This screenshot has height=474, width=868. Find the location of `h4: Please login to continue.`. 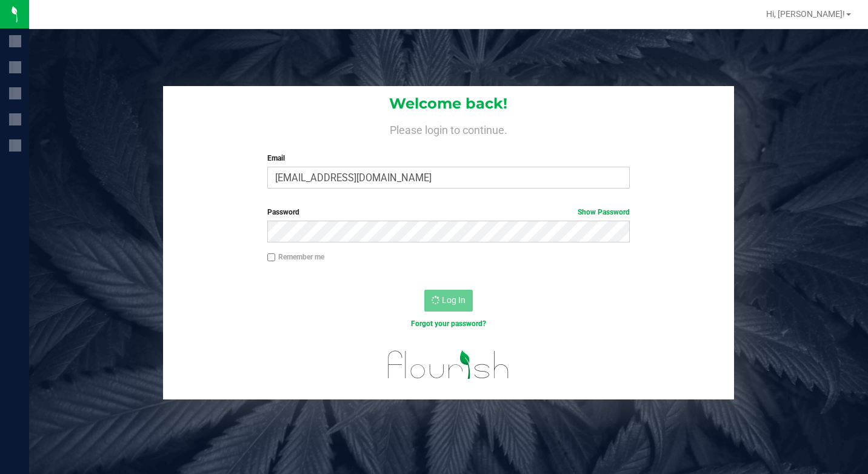

h4: Please login to continue. is located at coordinates (449, 129).